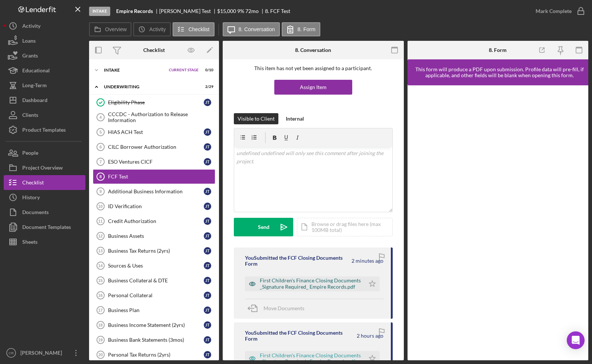  Describe the element at coordinates (162, 177) in the screenshot. I see `div: FCF Test` at that location.